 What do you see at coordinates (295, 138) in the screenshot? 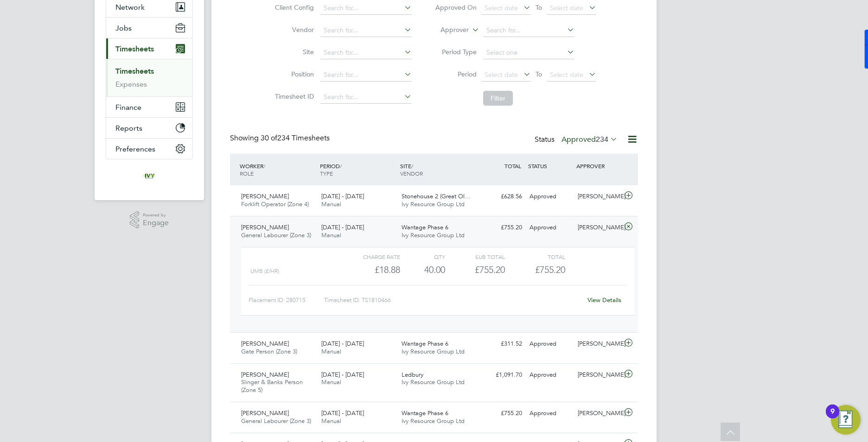
I see `span: 234 Timesheets` at bounding box center [295, 138].